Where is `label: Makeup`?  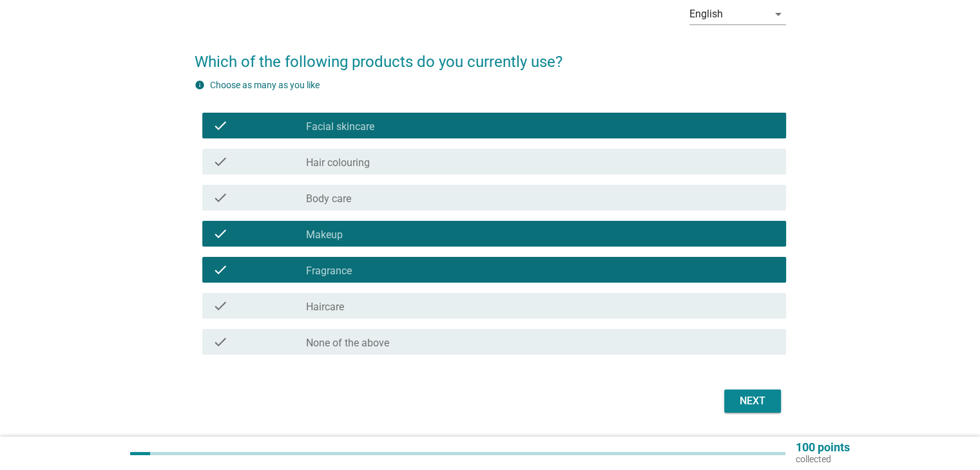
label: Makeup is located at coordinates (324, 235).